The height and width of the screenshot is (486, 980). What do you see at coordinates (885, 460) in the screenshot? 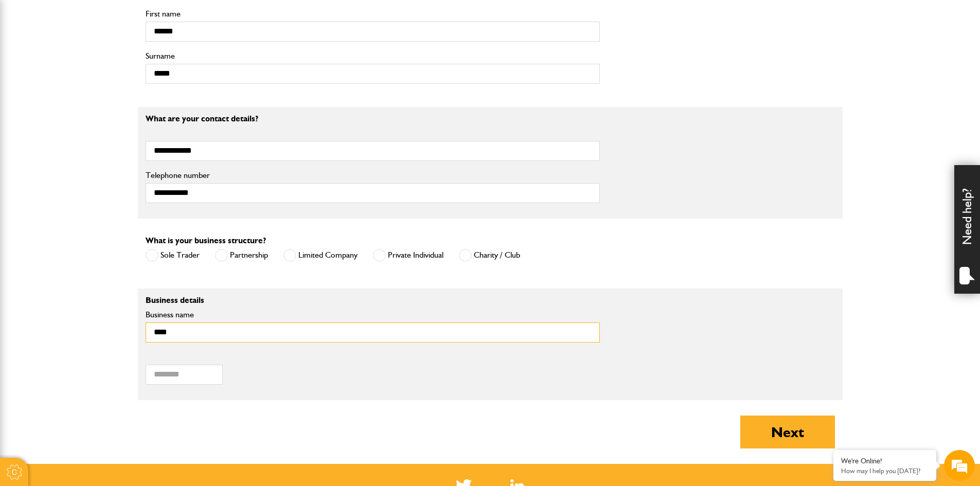
I see `div: We're Online!` at bounding box center [885, 460].